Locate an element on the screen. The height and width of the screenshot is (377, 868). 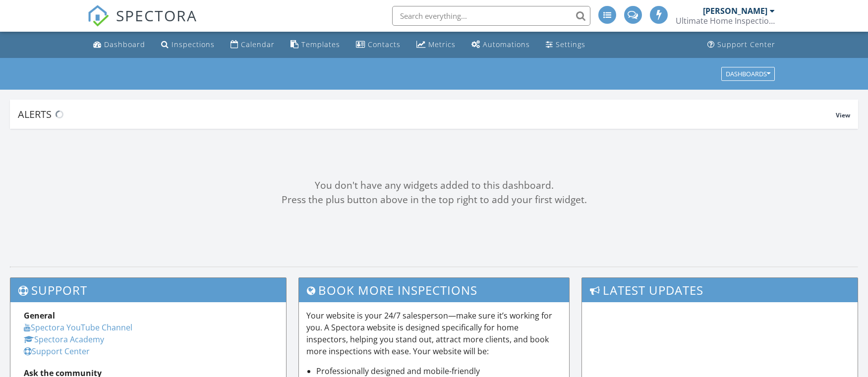
div: Calendar is located at coordinates (258, 44).